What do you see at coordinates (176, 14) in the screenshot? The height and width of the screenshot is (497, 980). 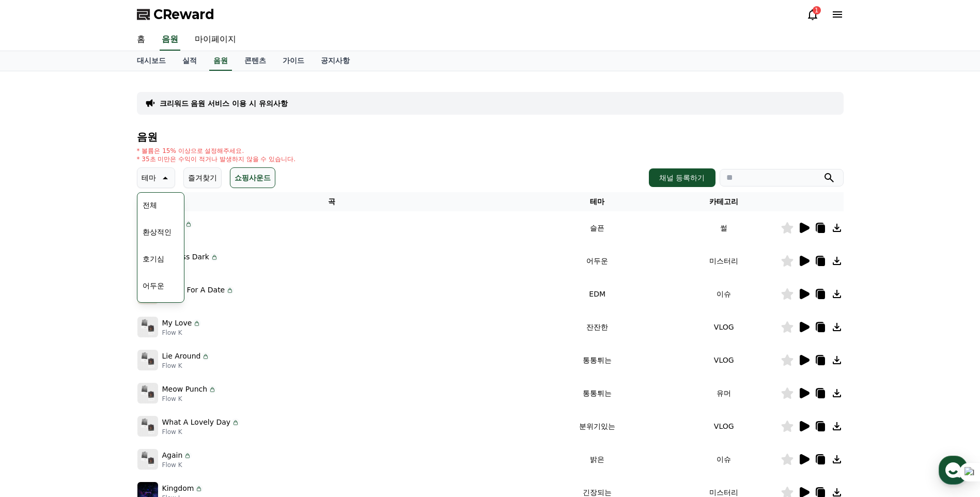 I see `a: CReward` at bounding box center [176, 14].